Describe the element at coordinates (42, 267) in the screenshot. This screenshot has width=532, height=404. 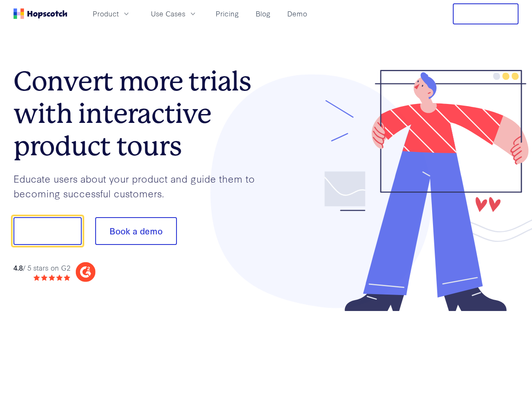
I see `div: / 5 stars on G2` at that location.